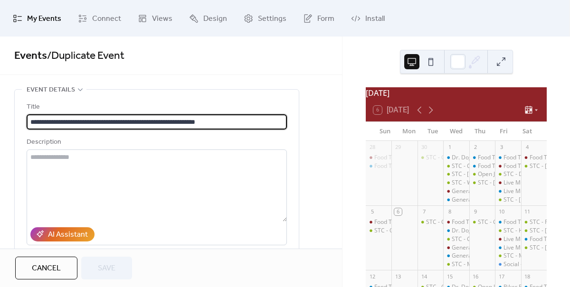 Image resolution: width=570 pixels, height=287 pixels. I want to click on div: Food Truck - Chuck’s Wood Fired Pizza - Roselle @ Sat Oct 11, 2025 5pm - 8pm (CST), so click(534, 239).